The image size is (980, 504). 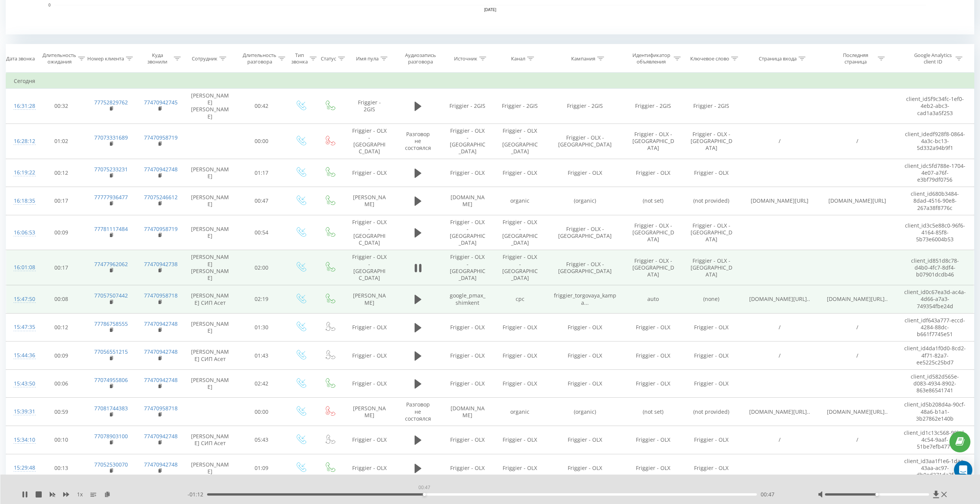 What do you see at coordinates (518, 59) in the screenshot?
I see `div: Канал` at bounding box center [518, 59].